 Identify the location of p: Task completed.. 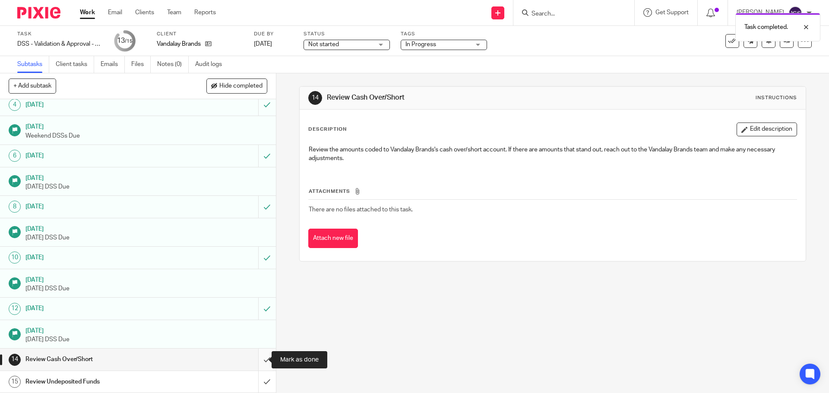
(766, 27).